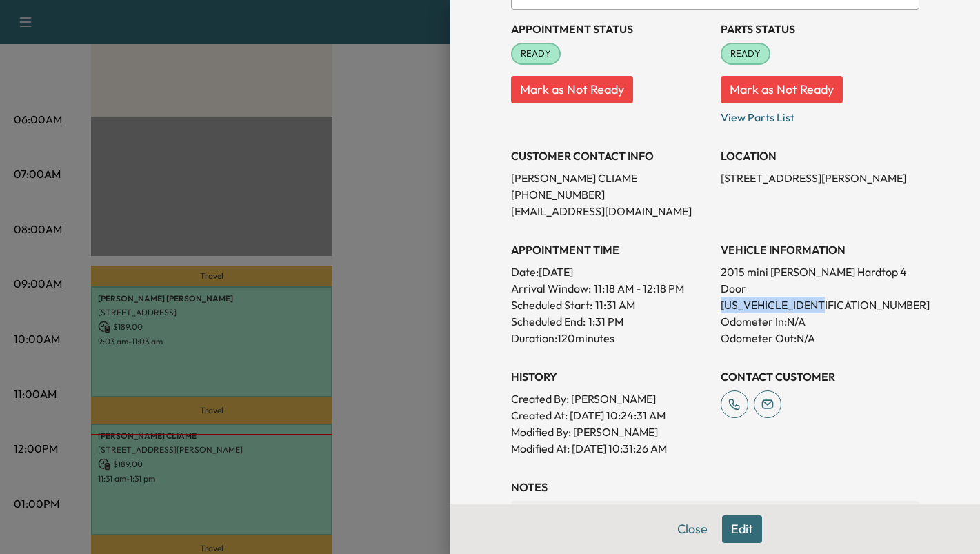 The width and height of the screenshot is (980, 554). What do you see at coordinates (820, 376) in the screenshot?
I see `h3: CONTACT CUSTOMER` at bounding box center [820, 376].